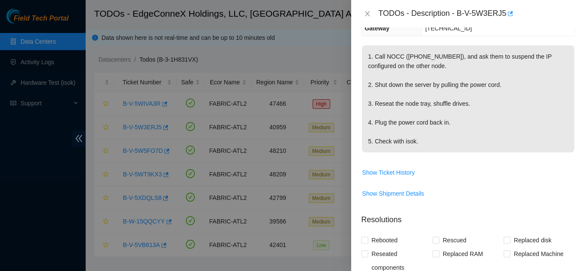 The image size is (585, 271). Describe the element at coordinates (388, 173) in the screenshot. I see `span: Show Ticket History` at that location.